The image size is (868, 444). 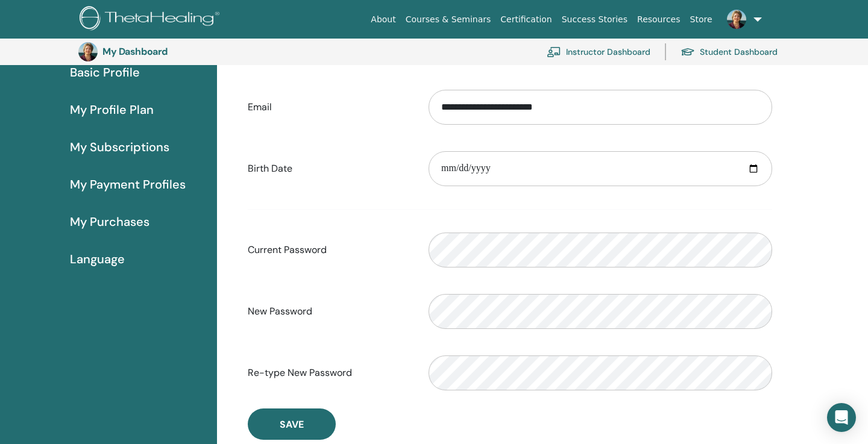 I want to click on span: My Profile Plan, so click(x=111, y=110).